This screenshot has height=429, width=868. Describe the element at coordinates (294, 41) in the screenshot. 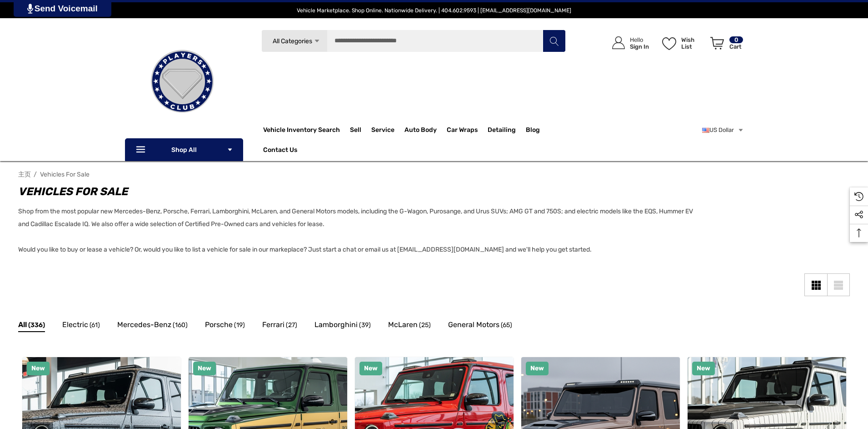

I see `a: All Categories Icon Arrow Down Icon Arrow Up` at that location.